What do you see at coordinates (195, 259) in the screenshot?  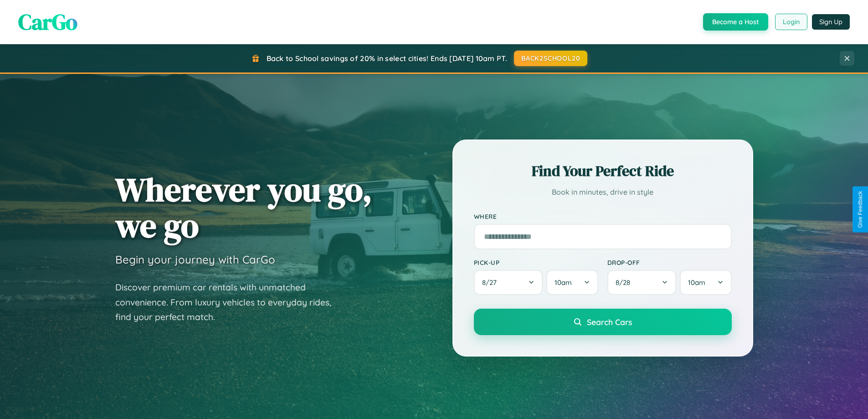 I see `h3: Begin your journey with CarGo` at bounding box center [195, 259].